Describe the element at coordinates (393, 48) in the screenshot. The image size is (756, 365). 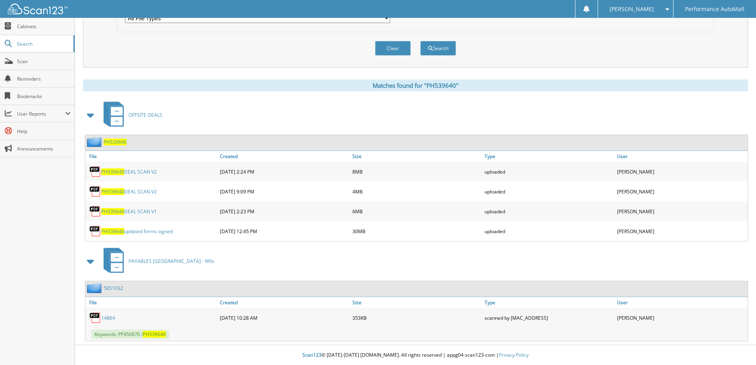
I see `button: Clear` at that location.